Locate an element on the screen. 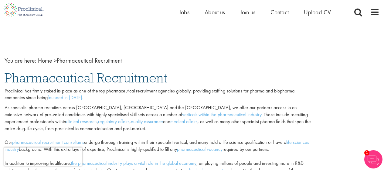  span: Jobs is located at coordinates (184, 12).